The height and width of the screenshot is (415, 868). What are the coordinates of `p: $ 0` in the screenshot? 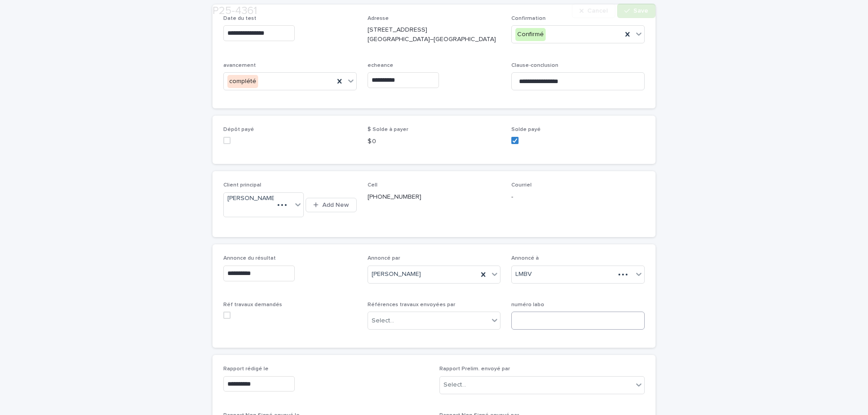 It's located at (434, 141).